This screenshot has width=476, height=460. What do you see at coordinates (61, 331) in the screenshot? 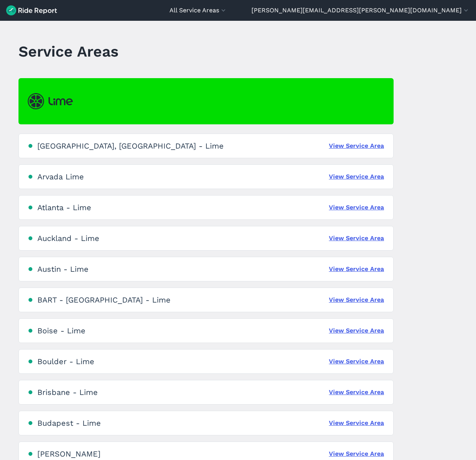
I see `div: Boise - Lime` at bounding box center [61, 331].